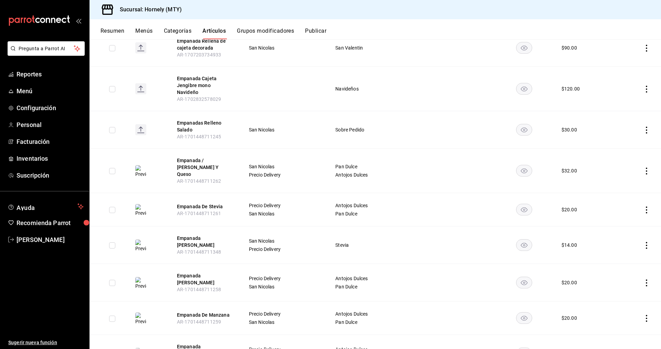  What do you see at coordinates (45, 53) in the screenshot?
I see `a: Pregunta a Parrot AI` at bounding box center [45, 53].